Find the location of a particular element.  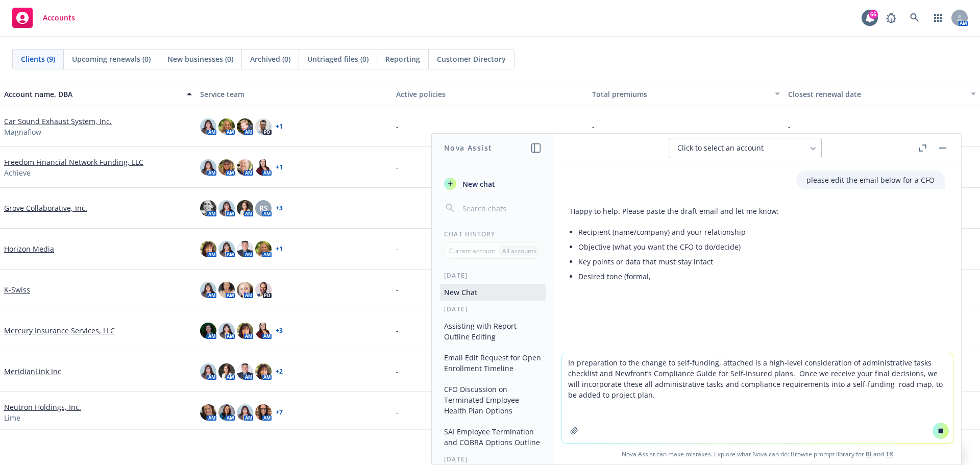

span: Accounts is located at coordinates (59, 18).